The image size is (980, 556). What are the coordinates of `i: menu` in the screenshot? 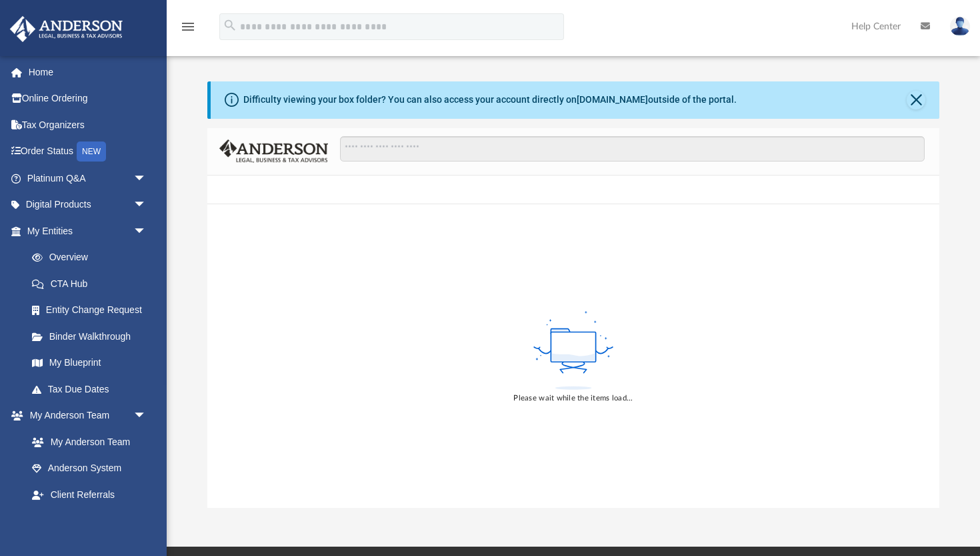 It's located at (188, 27).